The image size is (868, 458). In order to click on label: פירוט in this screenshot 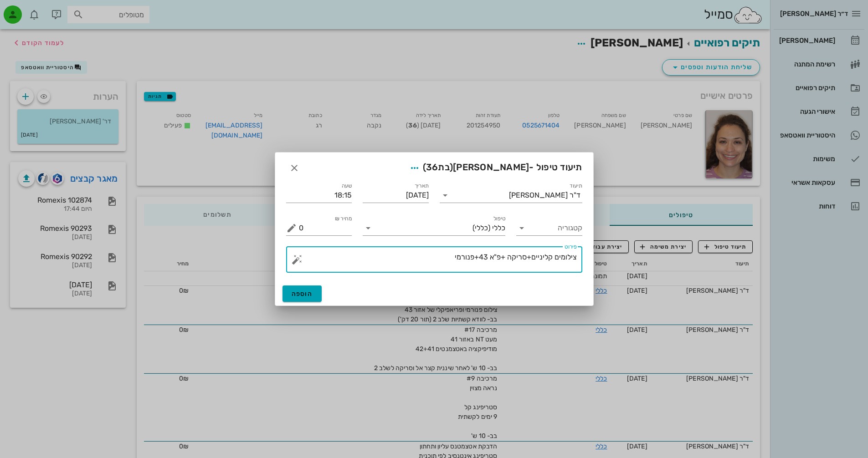, I will do `click(570, 247)`.